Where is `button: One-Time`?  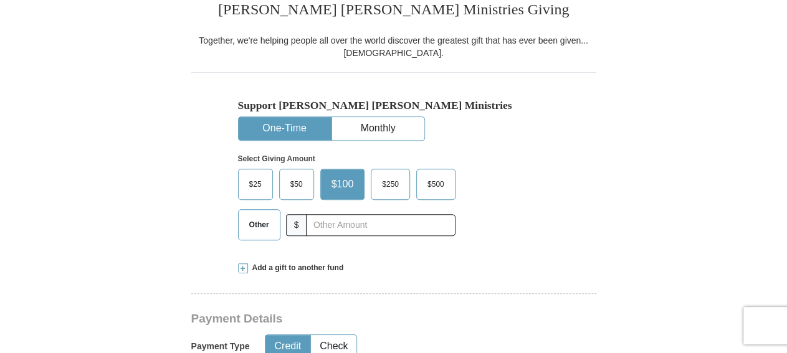
button: One-Time is located at coordinates (285, 128).